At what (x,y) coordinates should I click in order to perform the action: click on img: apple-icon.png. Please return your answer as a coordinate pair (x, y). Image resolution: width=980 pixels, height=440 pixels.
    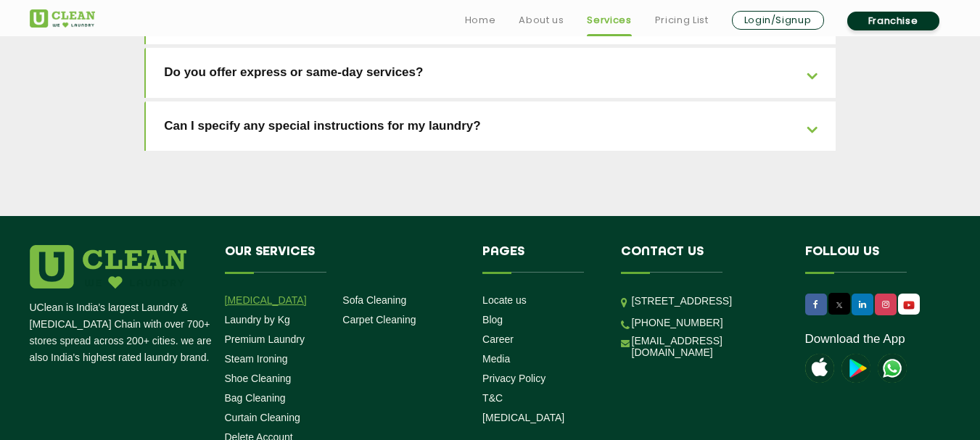
    Looking at the image, I should click on (820, 368).